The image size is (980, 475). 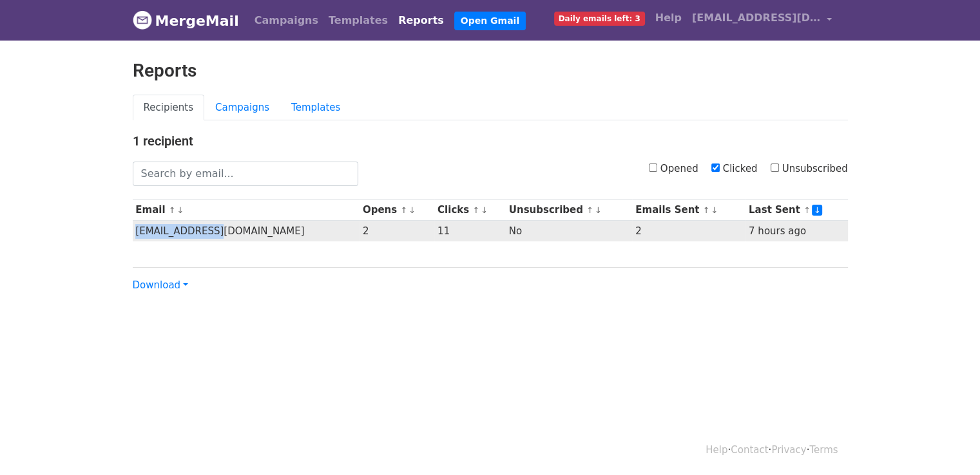 What do you see at coordinates (599, 19) in the screenshot?
I see `span: Daily emails left: 3` at bounding box center [599, 19].